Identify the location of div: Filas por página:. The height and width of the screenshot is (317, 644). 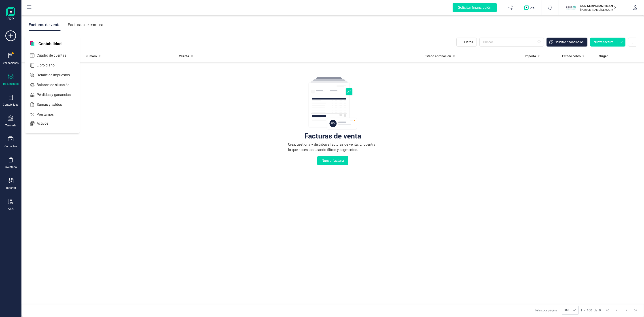
(557, 310).